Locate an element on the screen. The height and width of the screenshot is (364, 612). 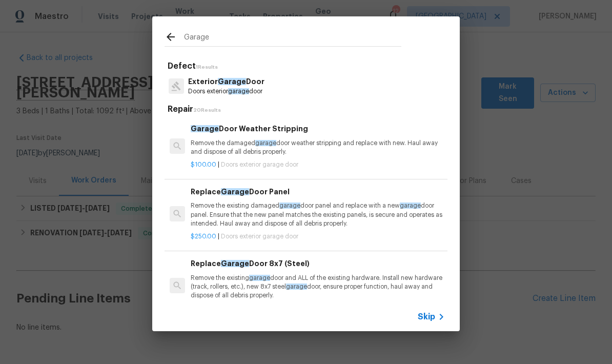
p: Doors exterior door is located at coordinates (226, 91).